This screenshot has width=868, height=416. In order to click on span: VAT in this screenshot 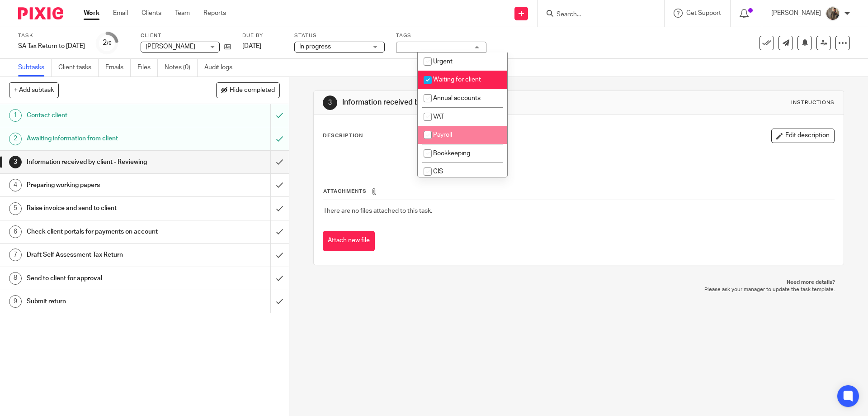, I will do `click(439, 117)`.